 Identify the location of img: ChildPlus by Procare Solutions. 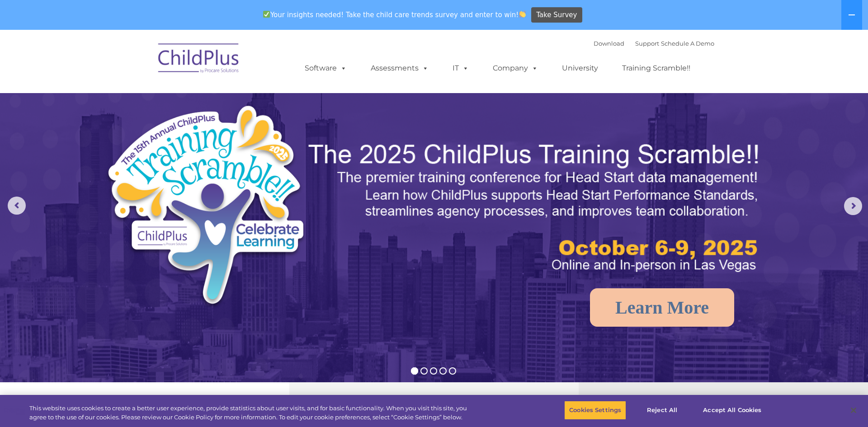
(199, 60).